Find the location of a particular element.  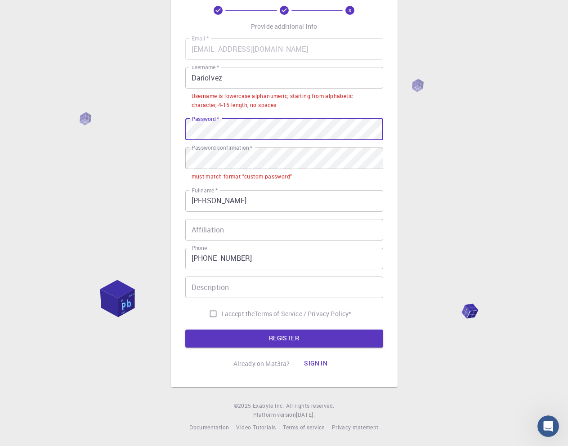

div: Username is lowercase alphanumeric, starting from alphabetic character, 4-15 length, no spaces is located at coordinates (284, 101).